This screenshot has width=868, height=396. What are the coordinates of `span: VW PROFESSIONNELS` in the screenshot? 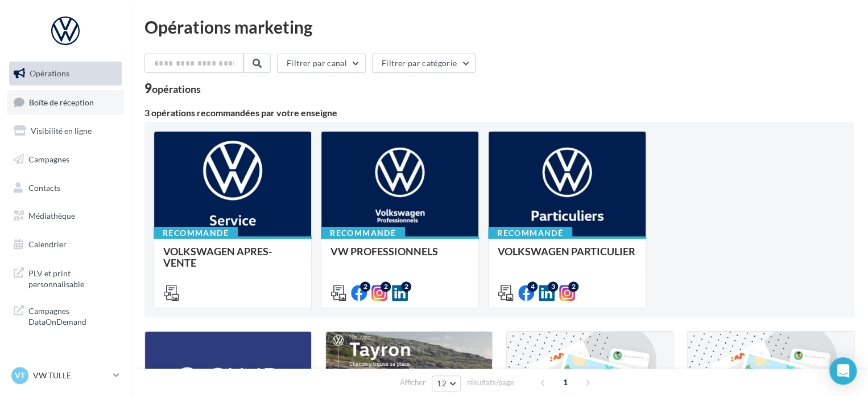 It's located at (384, 251).